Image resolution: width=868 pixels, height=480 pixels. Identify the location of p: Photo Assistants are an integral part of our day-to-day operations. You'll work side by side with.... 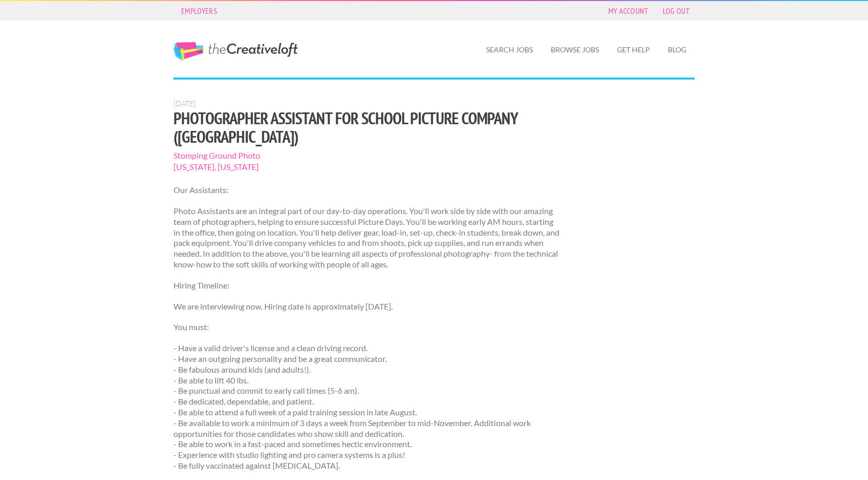
(366, 238).